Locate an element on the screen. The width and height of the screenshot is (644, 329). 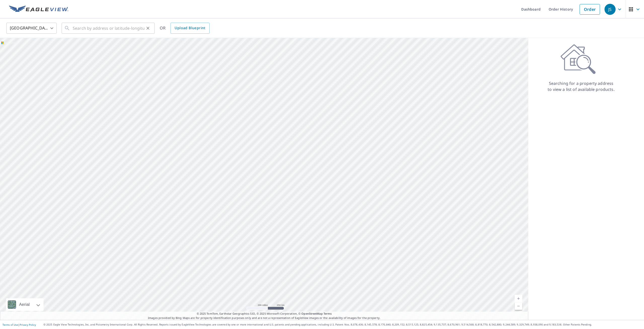
a: Privacy Policy is located at coordinates (28, 325).